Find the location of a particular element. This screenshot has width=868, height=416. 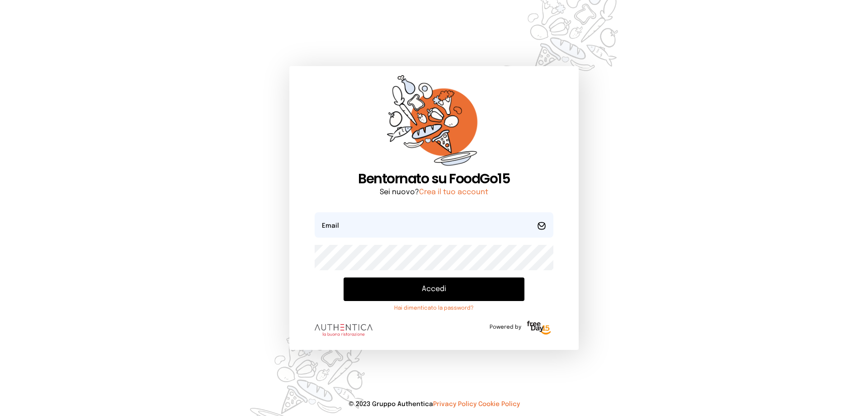

a: Privacy Policy is located at coordinates (455, 404).